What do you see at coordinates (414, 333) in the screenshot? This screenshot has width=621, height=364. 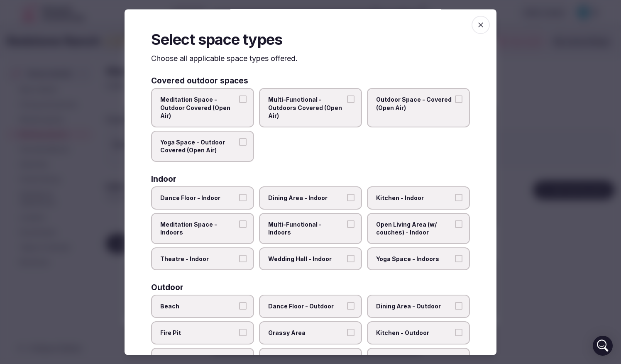 I see `span: Kitchen - Outdoor` at bounding box center [414, 333].